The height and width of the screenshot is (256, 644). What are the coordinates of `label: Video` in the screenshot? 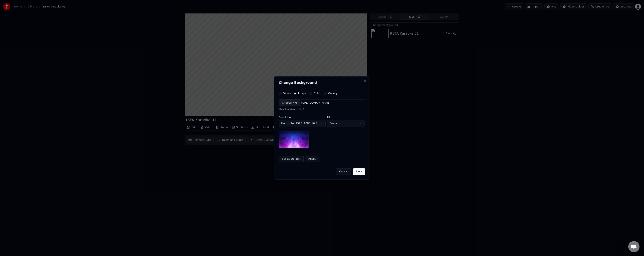 It's located at (287, 93).